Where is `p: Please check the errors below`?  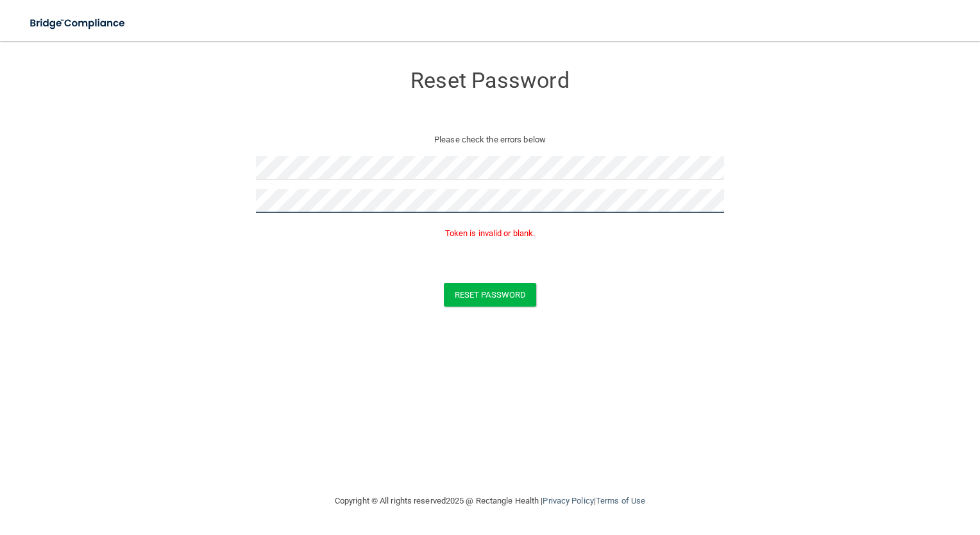
p: Please check the errors below is located at coordinates (490, 140).